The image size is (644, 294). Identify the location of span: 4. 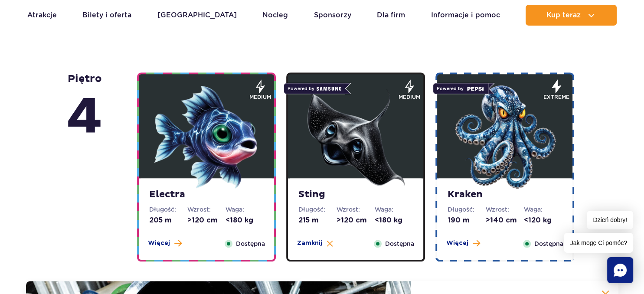
(84, 117).